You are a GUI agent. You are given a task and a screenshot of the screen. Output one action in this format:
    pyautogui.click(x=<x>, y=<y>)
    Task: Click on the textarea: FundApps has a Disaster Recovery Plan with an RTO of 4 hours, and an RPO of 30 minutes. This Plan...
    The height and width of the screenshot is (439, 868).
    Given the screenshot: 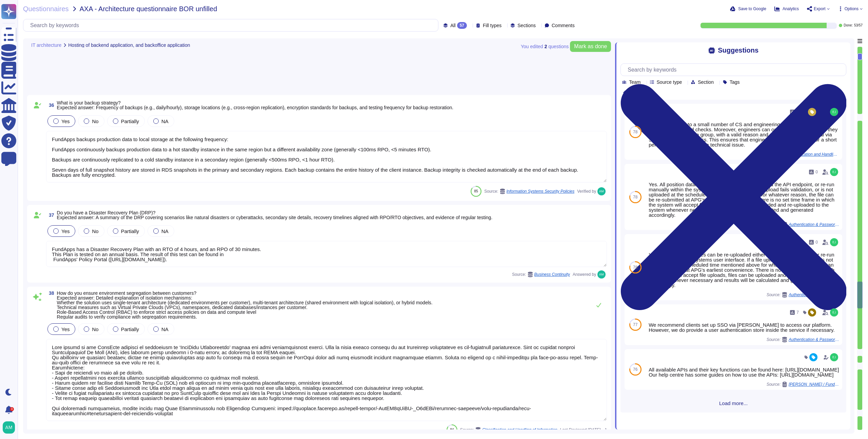 What is the action you would take?
    pyautogui.click(x=327, y=254)
    